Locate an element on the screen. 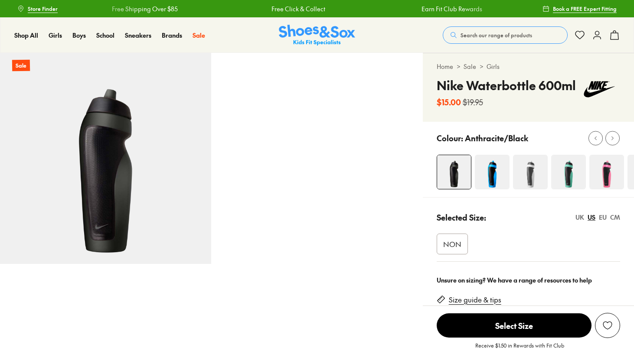  a: Free Click & Collect is located at coordinates (298, 9).